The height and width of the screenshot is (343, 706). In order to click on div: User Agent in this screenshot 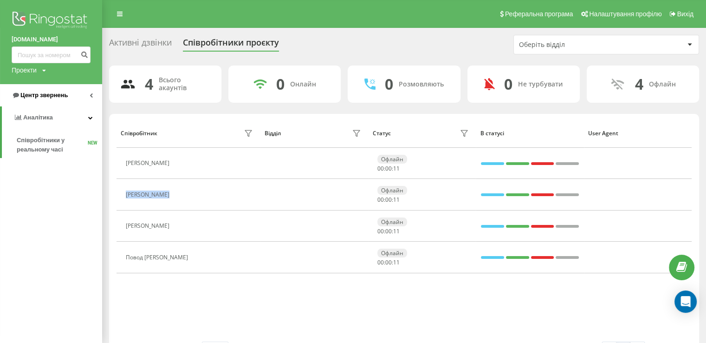, I will do `click(637, 133)`.